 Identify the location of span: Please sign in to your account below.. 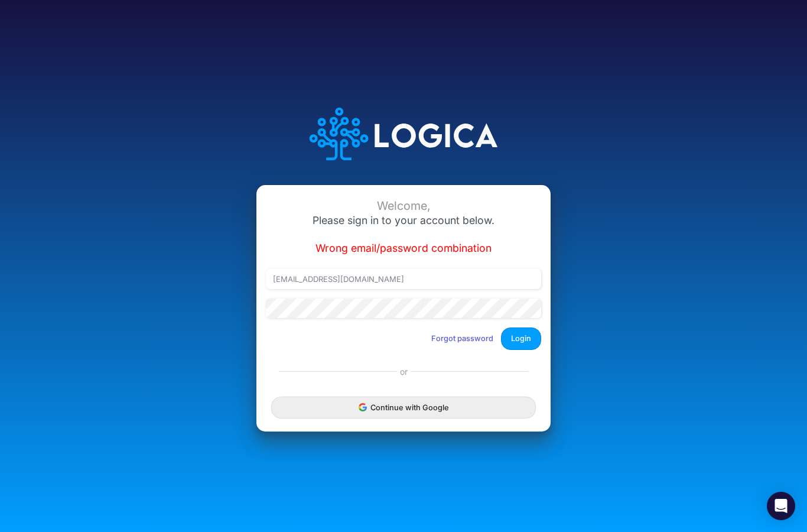
(404, 220).